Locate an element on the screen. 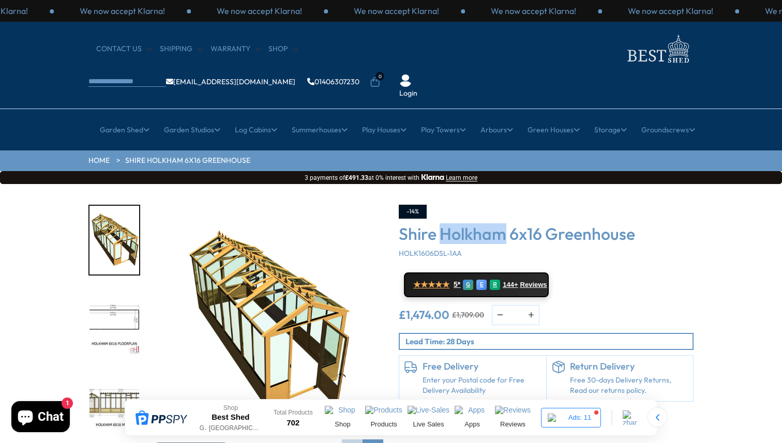  a: Garden Studios is located at coordinates (192, 130).